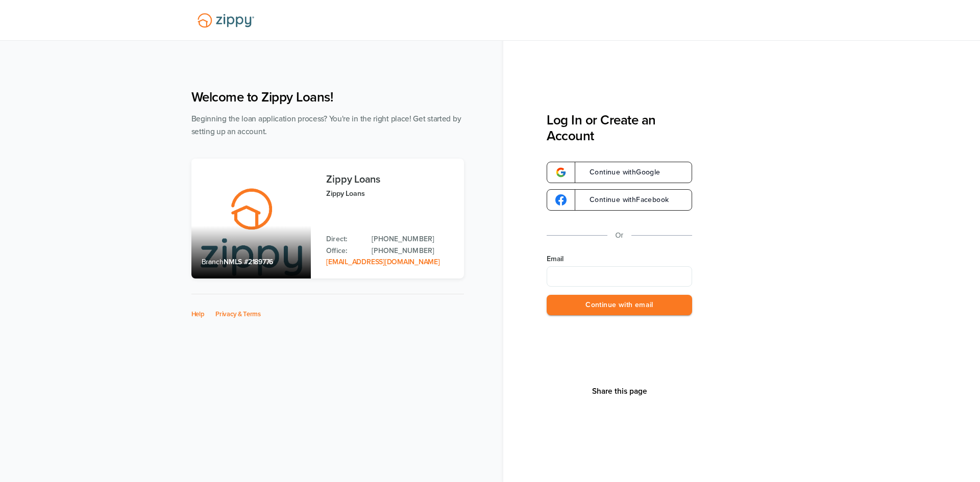 Image resolution: width=980 pixels, height=482 pixels. I want to click on p: Zippy Loans, so click(389, 194).